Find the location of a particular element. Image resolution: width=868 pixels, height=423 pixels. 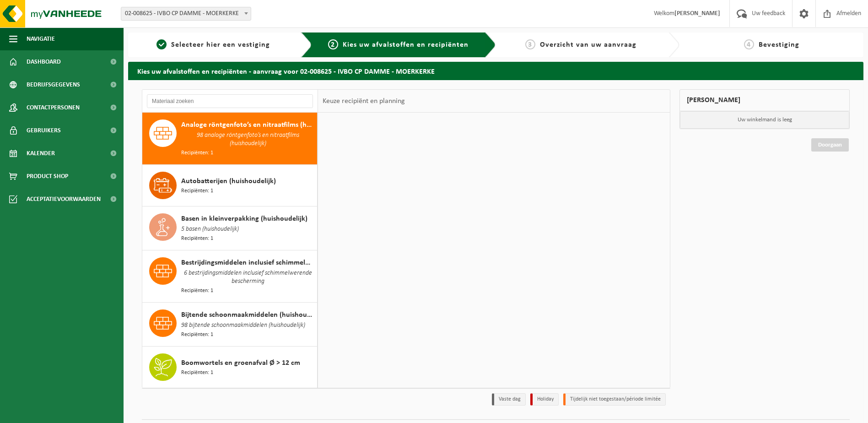

span: Autobatterijen (huishoudelijk) is located at coordinates (228, 181).